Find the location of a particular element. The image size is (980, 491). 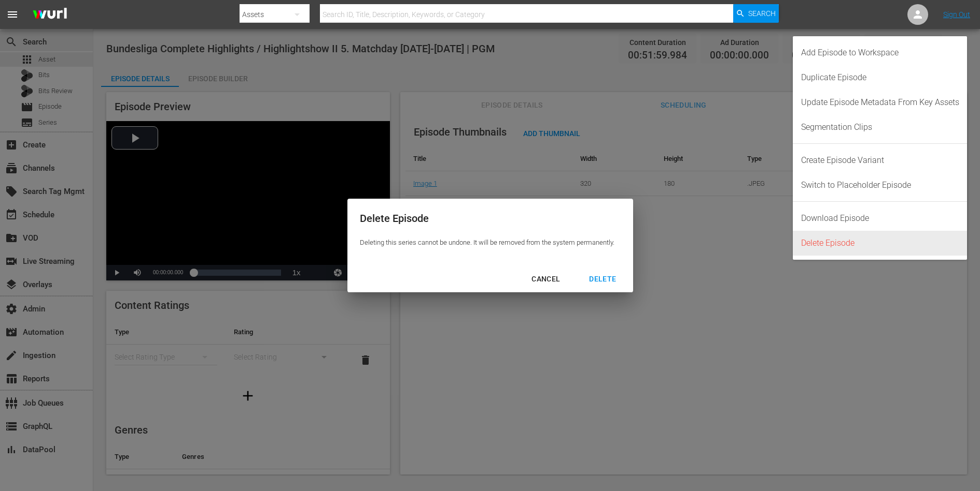

div: Segmentation Clips is located at coordinates (880, 127).